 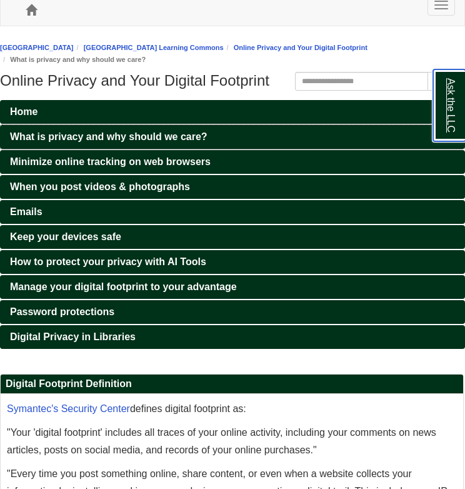 What do you see at coordinates (232, 409) in the screenshot?
I see `p: defines digital footprint as:` at bounding box center [232, 409].